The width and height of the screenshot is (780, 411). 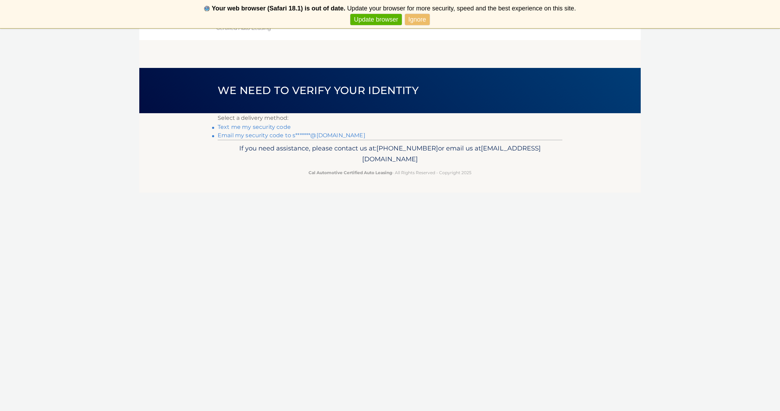 I want to click on p: - All Rights Reserved - Copyright 2025, so click(x=390, y=172).